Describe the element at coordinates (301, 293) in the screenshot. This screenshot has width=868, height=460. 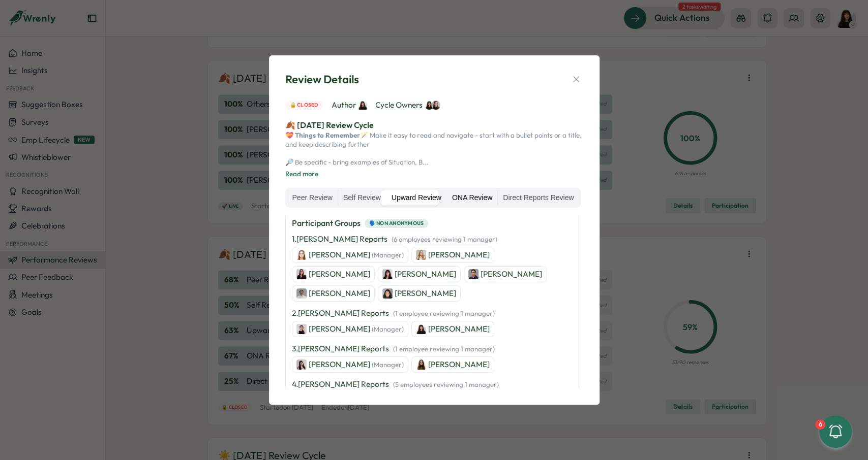
I see `img: Amna Khattak` at that location.